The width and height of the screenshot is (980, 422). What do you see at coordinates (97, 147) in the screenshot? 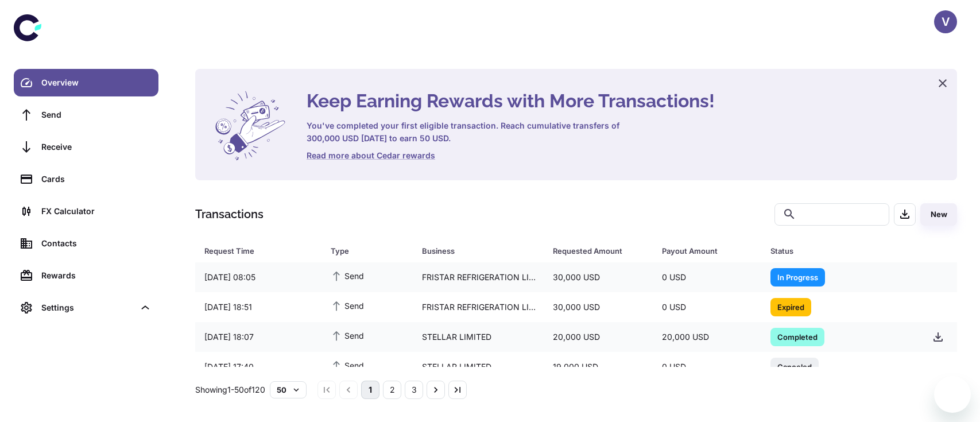
I see `div: Receive` at bounding box center [97, 147].